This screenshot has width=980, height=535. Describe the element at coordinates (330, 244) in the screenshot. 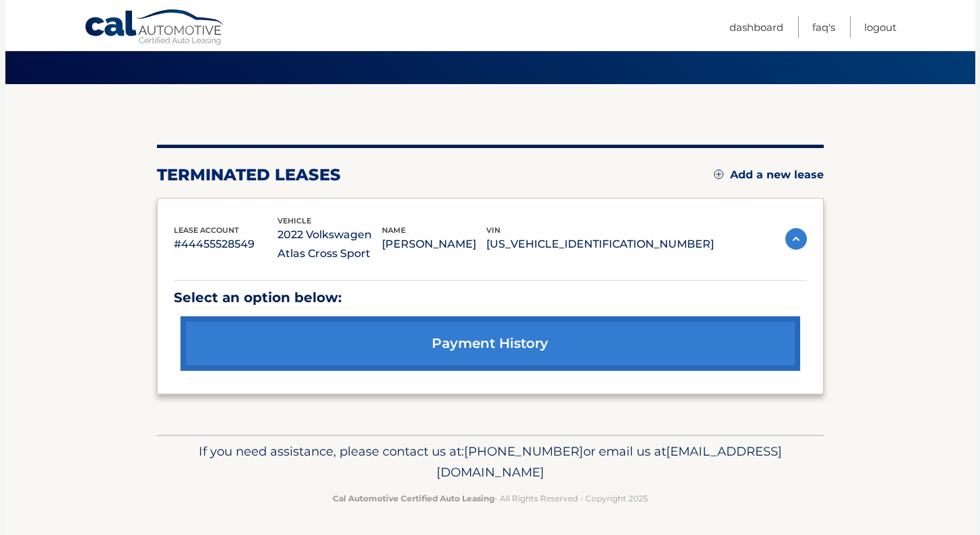

I see `p: 2022 Volkswagen Atlas Cross Sport` at that location.